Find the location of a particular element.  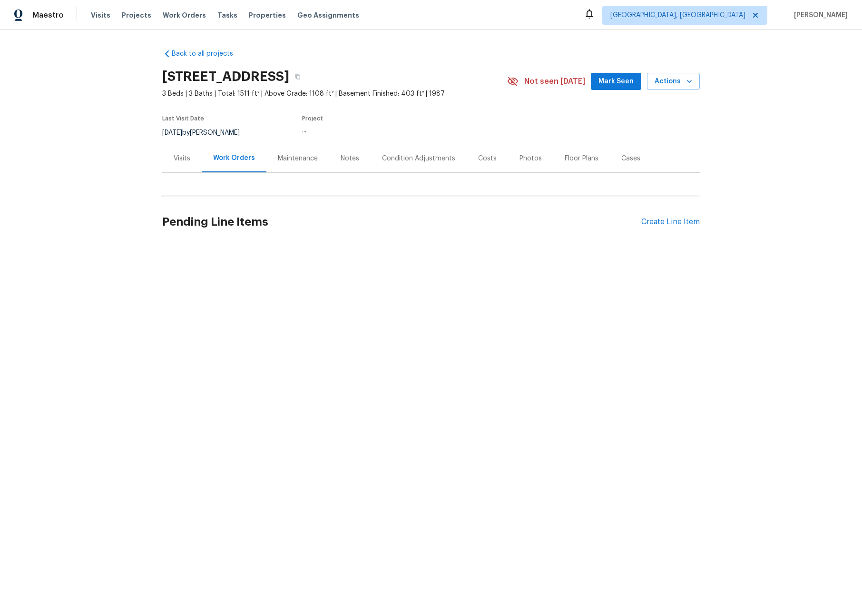

button: Actions is located at coordinates (673, 81).